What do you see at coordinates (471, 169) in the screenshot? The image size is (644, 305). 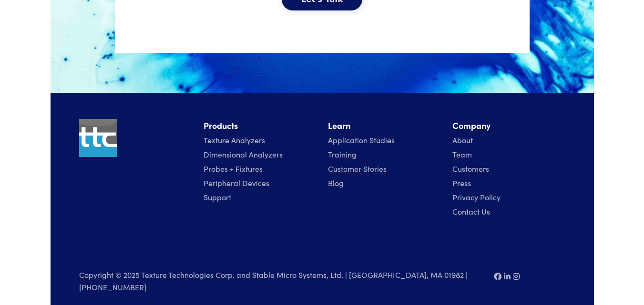 I see `a: Customers` at bounding box center [471, 169].